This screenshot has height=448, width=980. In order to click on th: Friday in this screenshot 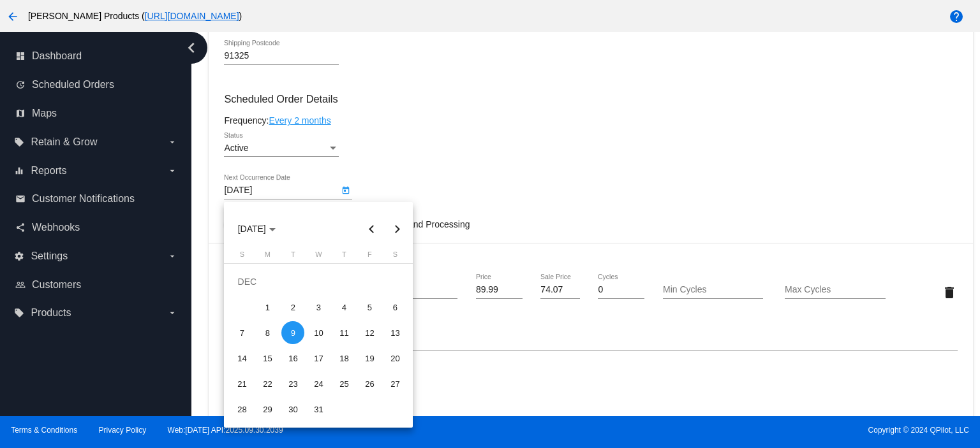, I will do `click(370, 257)`.